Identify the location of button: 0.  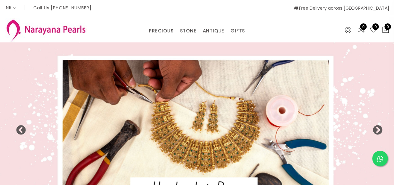
(385, 30).